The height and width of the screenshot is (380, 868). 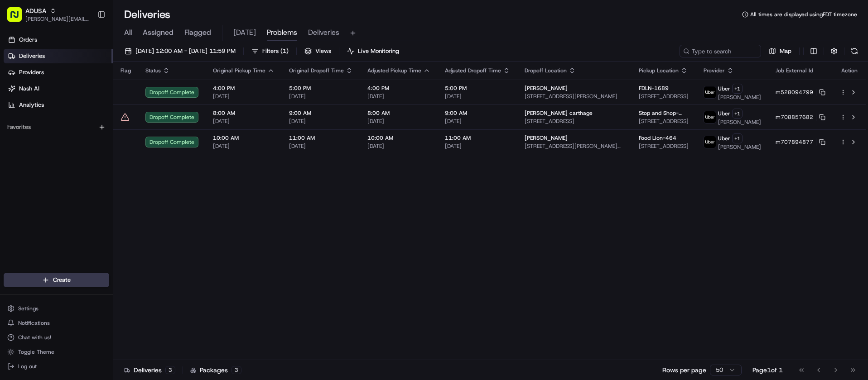 What do you see at coordinates (56, 280) in the screenshot?
I see `button: Create` at bounding box center [56, 280].